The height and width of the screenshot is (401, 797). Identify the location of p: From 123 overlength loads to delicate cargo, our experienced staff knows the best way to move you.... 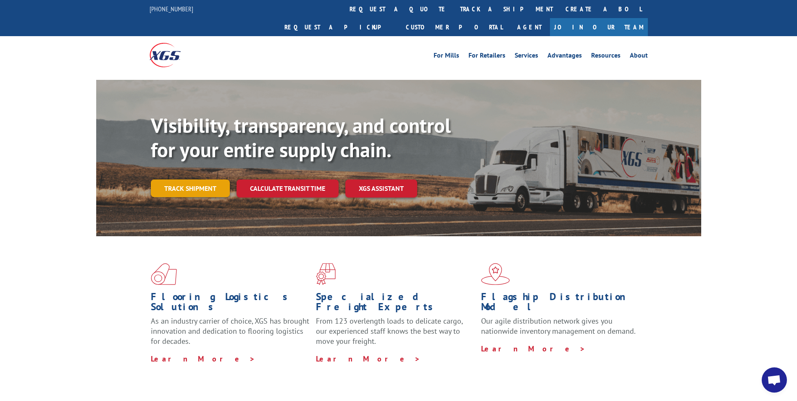
(395, 335).